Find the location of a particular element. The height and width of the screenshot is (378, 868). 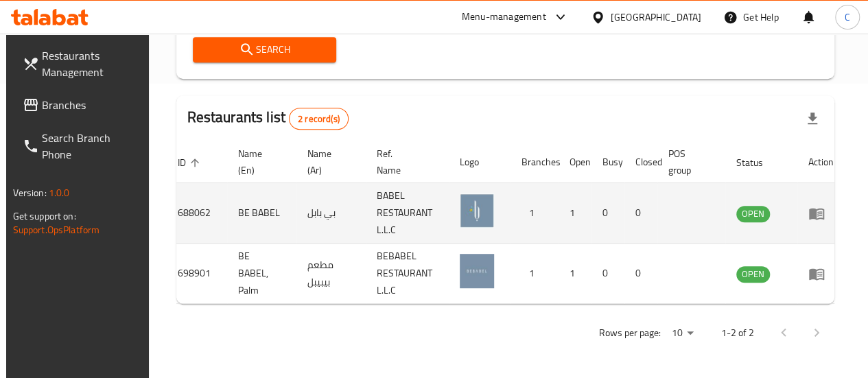

span: Search Branch Phone is located at coordinates (91, 146).